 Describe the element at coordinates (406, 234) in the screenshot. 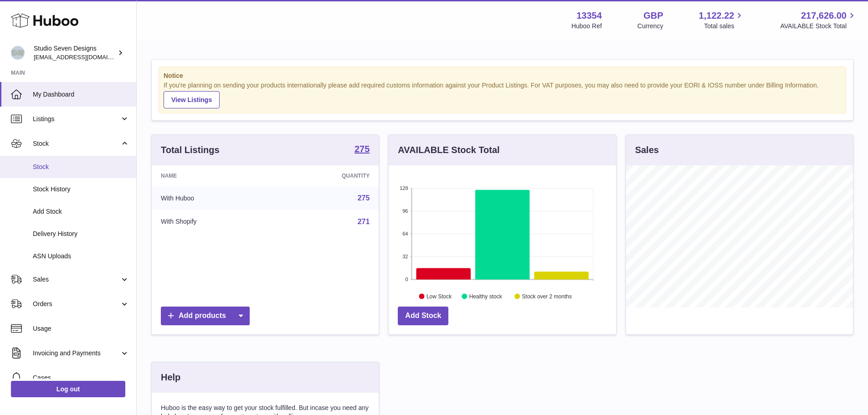

I see `text: 64` at that location.